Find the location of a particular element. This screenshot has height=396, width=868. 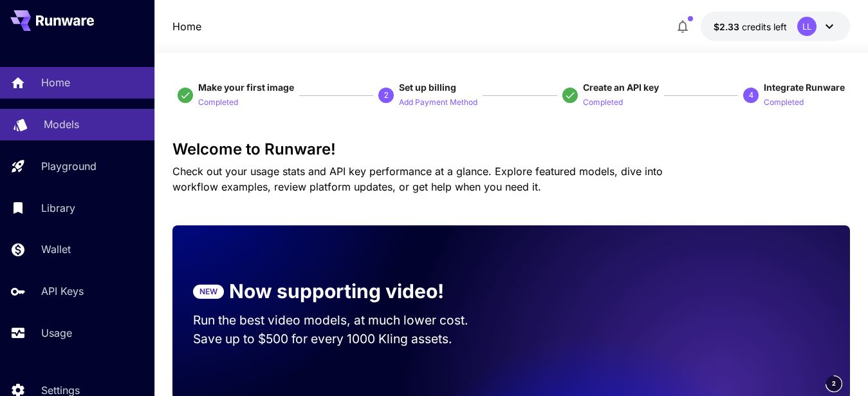

p: Models is located at coordinates (61, 124).